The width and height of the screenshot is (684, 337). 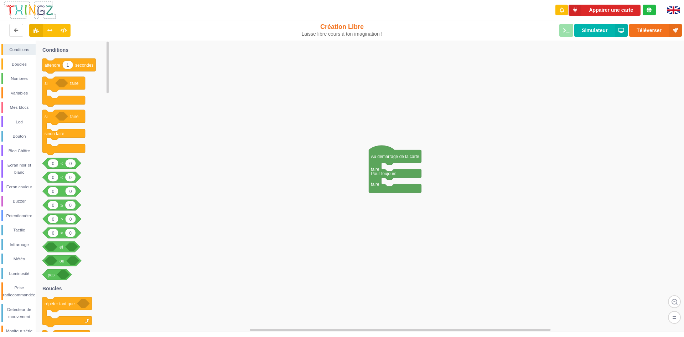 What do you see at coordinates (674, 10) in the screenshot?
I see `img: gb.png` at bounding box center [674, 10].